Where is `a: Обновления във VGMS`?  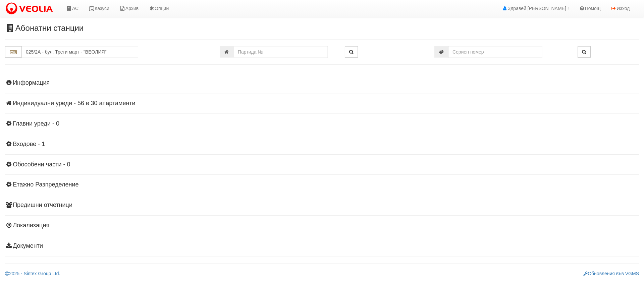
a: Обновления във VGMS is located at coordinates (611, 274).